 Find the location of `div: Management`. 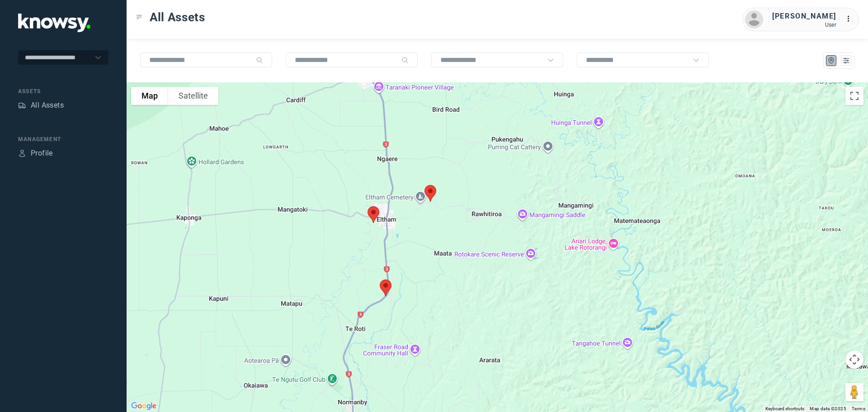

div: Management is located at coordinates (64, 140).